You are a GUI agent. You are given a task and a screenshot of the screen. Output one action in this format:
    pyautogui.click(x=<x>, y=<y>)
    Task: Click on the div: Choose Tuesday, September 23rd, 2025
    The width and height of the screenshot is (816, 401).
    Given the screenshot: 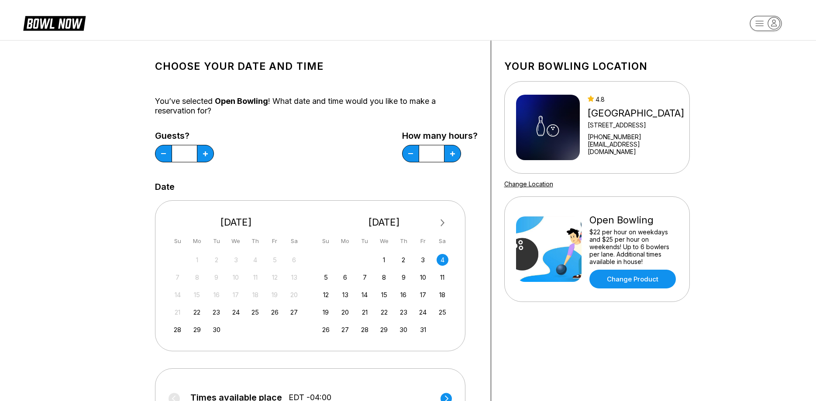 What is the action you would take?
    pyautogui.click(x=216, y=312)
    